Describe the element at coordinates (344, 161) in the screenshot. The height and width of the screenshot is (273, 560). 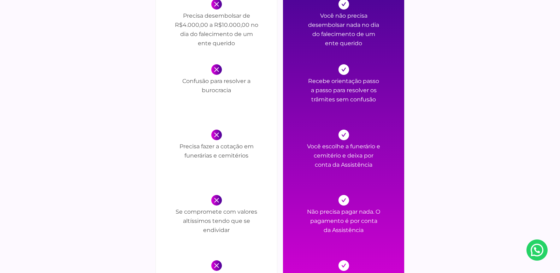
I see `p: Você escolhe a funerário e cemitério e deixa por conta da Assistência` at that location.